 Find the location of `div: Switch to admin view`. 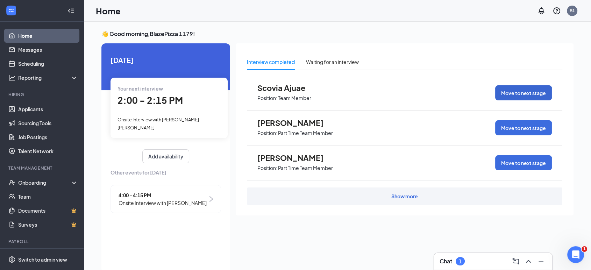

div: Switch to admin view is located at coordinates (43, 260).